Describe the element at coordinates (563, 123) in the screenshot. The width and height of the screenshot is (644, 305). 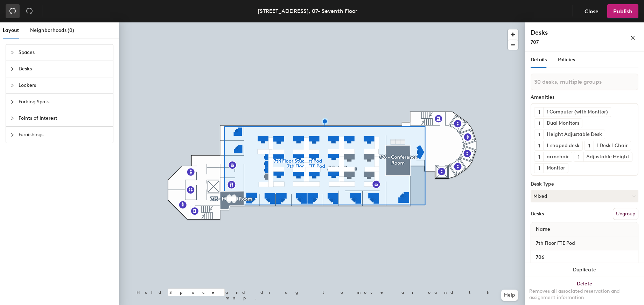
I see `div: Dual Monitors` at that location.